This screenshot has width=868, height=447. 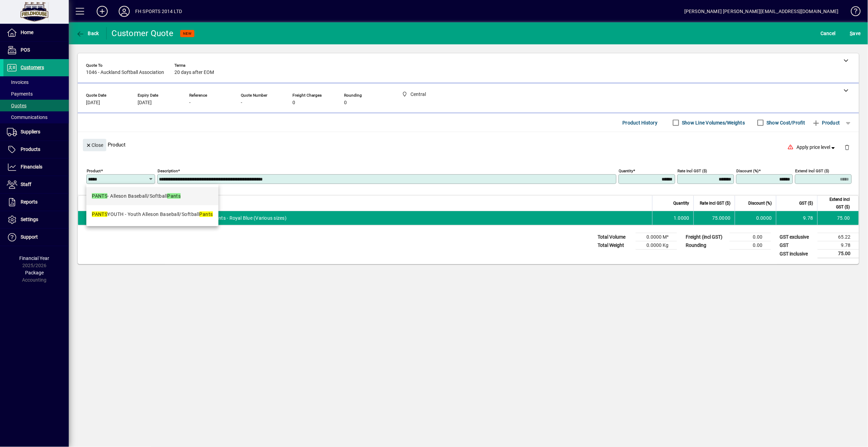 I want to click on mat-label: Description, so click(x=167, y=171).